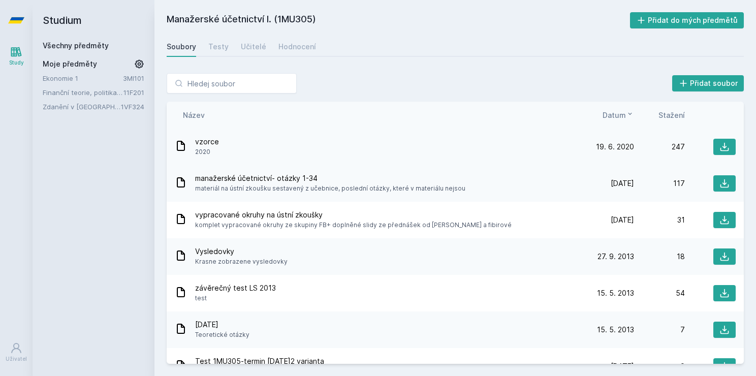 This screenshot has height=376, width=756. What do you see at coordinates (193, 115) in the screenshot?
I see `button: Název` at bounding box center [193, 115].